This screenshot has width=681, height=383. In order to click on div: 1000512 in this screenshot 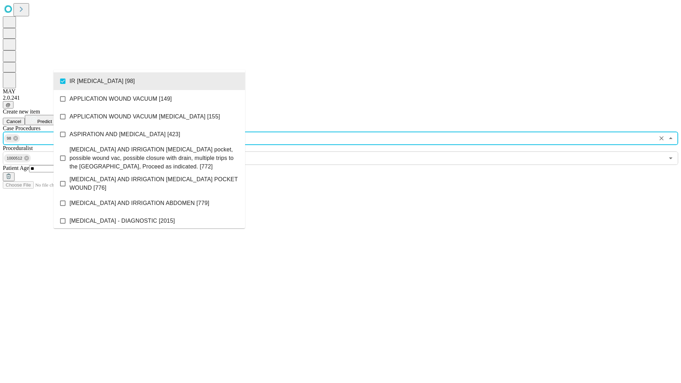, I will do `click(17, 158)`.